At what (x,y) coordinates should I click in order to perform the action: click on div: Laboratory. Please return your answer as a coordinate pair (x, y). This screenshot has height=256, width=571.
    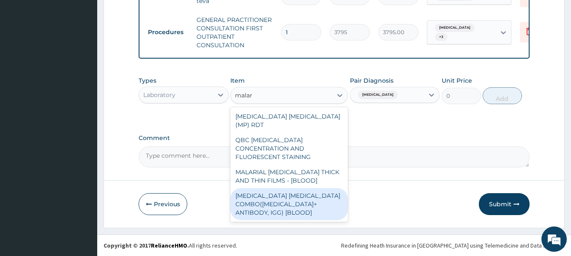
    Looking at the image, I should click on (159, 95).